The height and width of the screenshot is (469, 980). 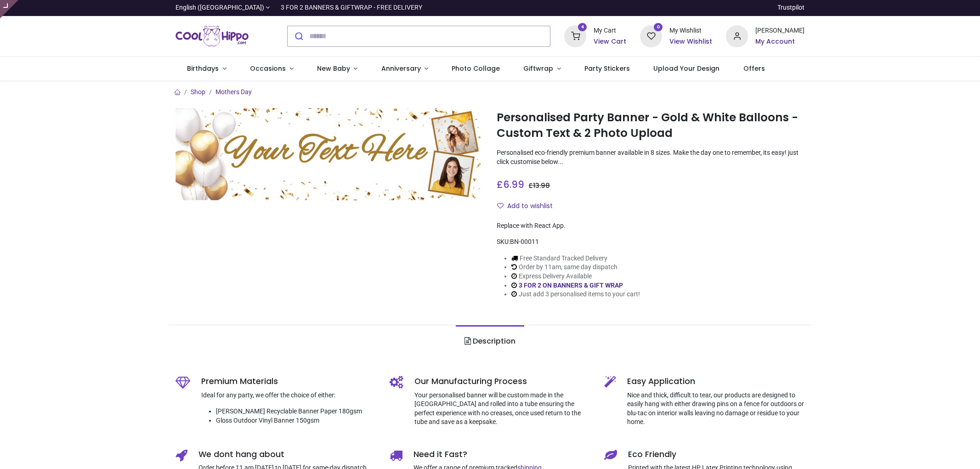 What do you see at coordinates (716, 409) in the screenshot?
I see `p: Nice and thick, difficult to tear, our products are designed to easily hang with either drawing p...` at bounding box center [716, 409].